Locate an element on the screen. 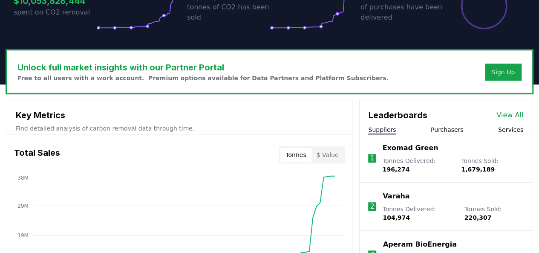 This screenshot has height=253, width=539. a: Aperam BioEnergia is located at coordinates (420, 244).